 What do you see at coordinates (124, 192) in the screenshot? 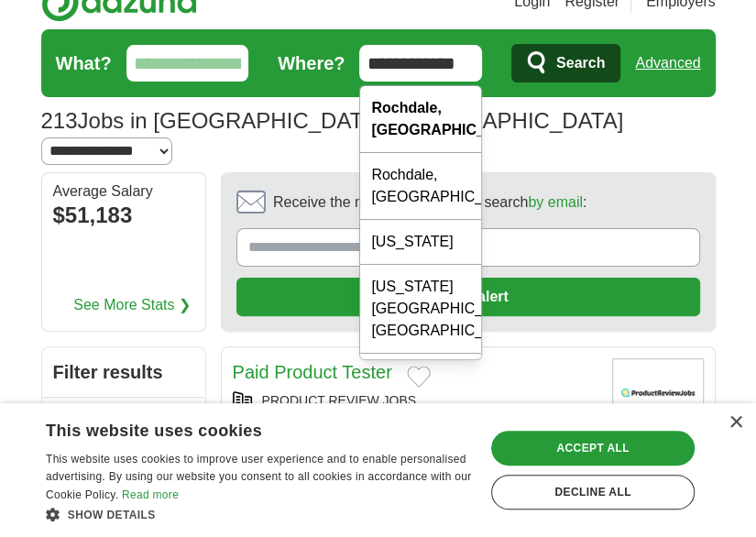
I see `div: Average Salary` at bounding box center [124, 192].